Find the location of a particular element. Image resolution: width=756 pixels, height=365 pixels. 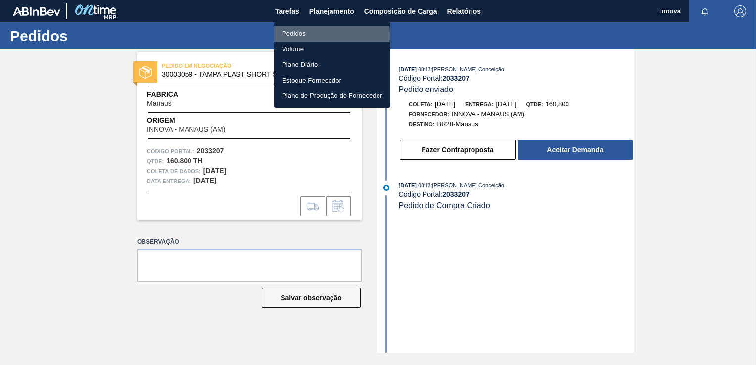

a: Plano Diário is located at coordinates (332, 65).